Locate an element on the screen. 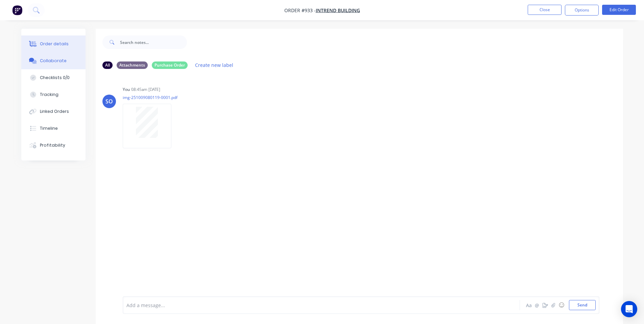  div: Profitability is located at coordinates (52, 145).